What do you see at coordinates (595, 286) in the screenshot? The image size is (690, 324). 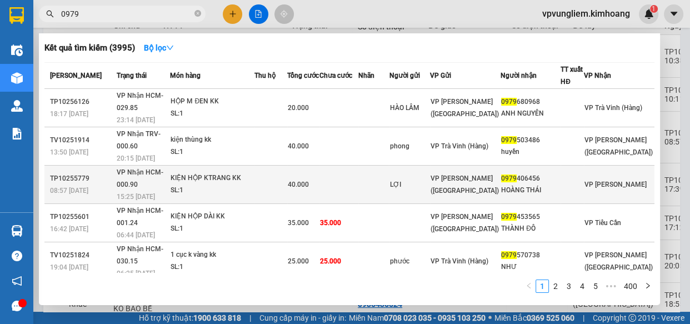 I see `a: 5` at bounding box center [595, 286].